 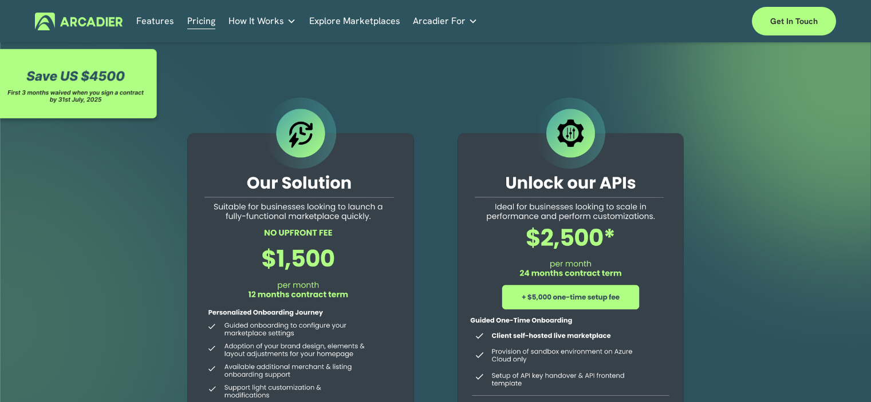 I want to click on a: Pricing, so click(x=201, y=21).